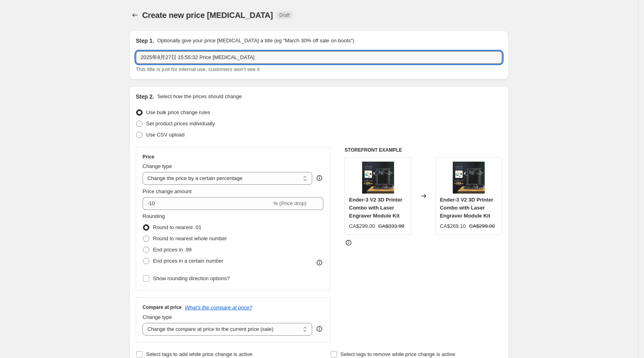  I want to click on strike: CA$299.00, so click(482, 226).